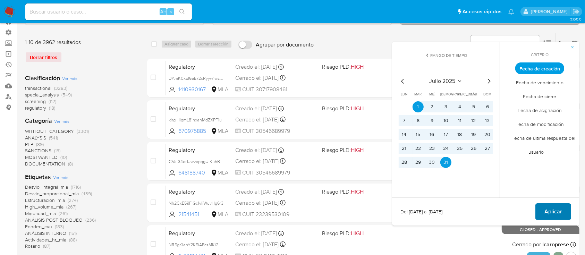 The image size is (585, 255). Describe the element at coordinates (163, 11) in the screenshot. I see `span: Alt` at that location.